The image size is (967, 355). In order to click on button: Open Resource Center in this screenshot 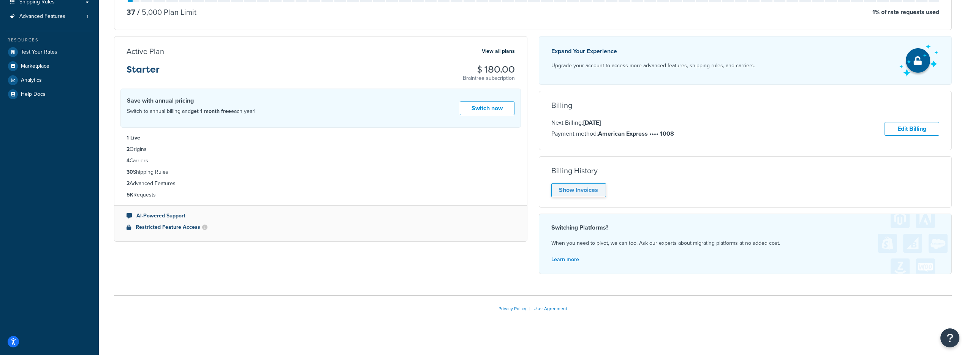, I will do `click(950, 338)`.